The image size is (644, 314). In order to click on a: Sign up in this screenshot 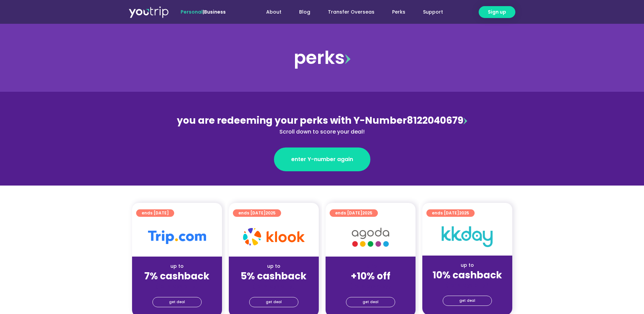, I will do `click(497, 12)`.